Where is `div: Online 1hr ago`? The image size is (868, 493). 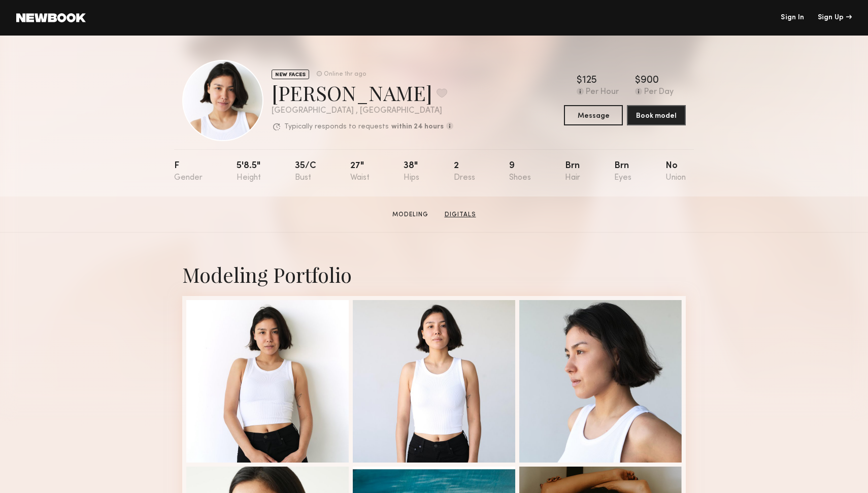
div: Online 1hr ago is located at coordinates (345, 75).